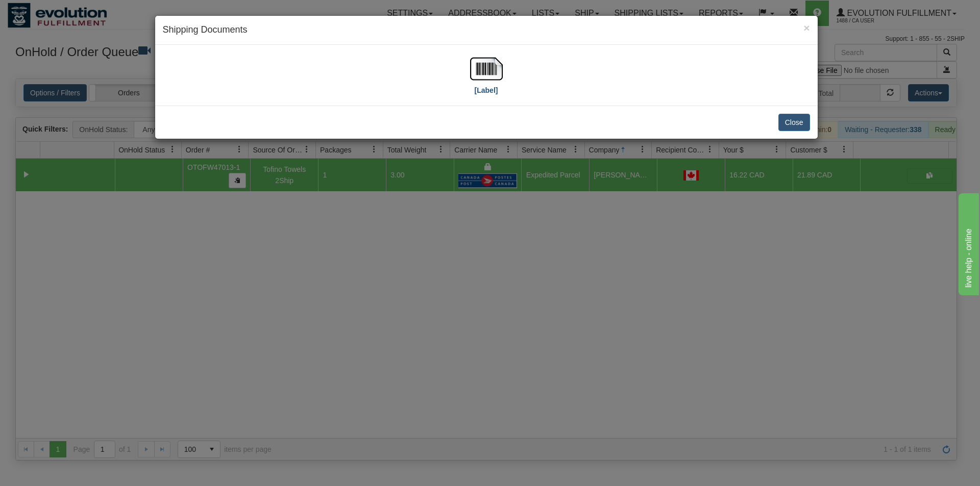 The width and height of the screenshot is (980, 486). What do you see at coordinates (486, 90) in the screenshot?
I see `label: [Label]` at bounding box center [486, 90].